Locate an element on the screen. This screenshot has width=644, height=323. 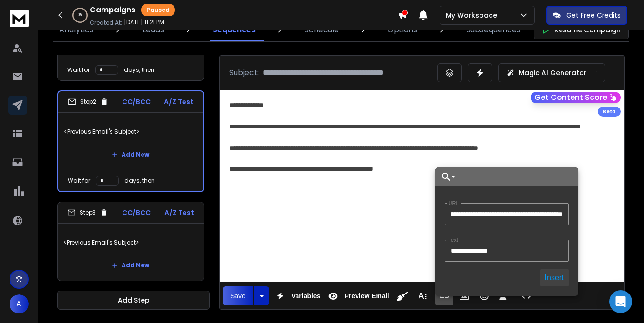
button: Insert Unsubscribe Link is located at coordinates (504, 296).